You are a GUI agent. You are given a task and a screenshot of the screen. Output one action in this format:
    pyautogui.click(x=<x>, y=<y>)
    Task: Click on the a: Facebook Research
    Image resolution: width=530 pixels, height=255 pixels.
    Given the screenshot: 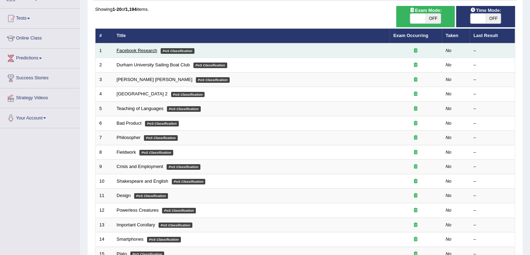 What is the action you would take?
    pyautogui.click(x=137, y=50)
    